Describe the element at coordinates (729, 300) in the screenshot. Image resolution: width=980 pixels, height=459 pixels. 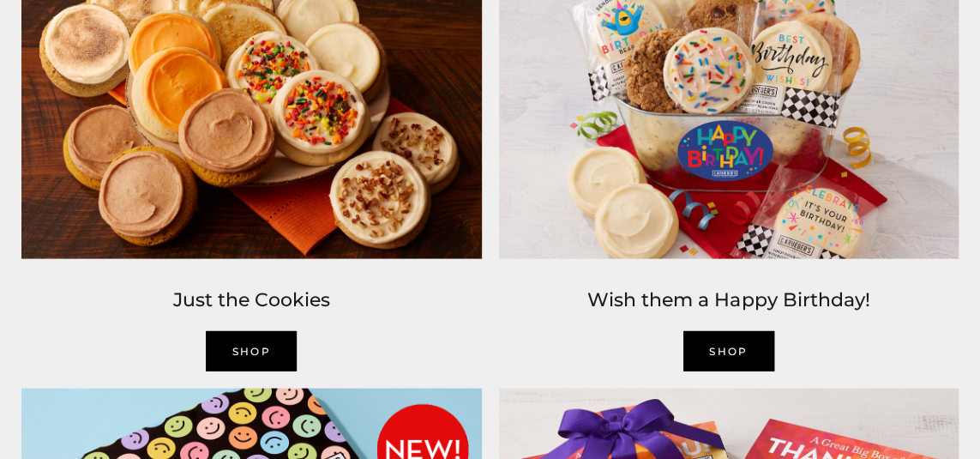
I see `h2: Wish them a Happy Birthday!` at that location.